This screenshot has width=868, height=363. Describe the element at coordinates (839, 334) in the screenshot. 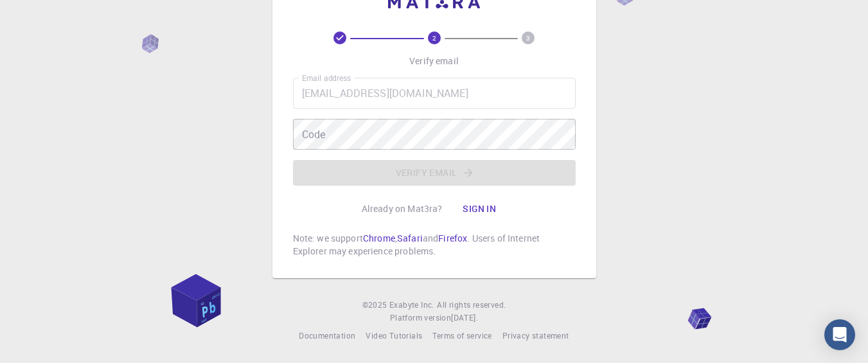

I see `div: Open Intercom Messenger` at that location.